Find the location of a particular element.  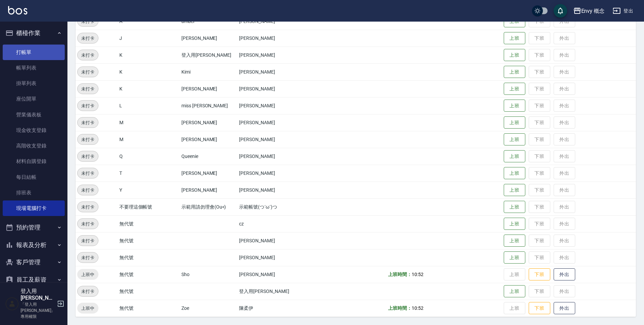

button: Envy 概念 is located at coordinates (589, 11).